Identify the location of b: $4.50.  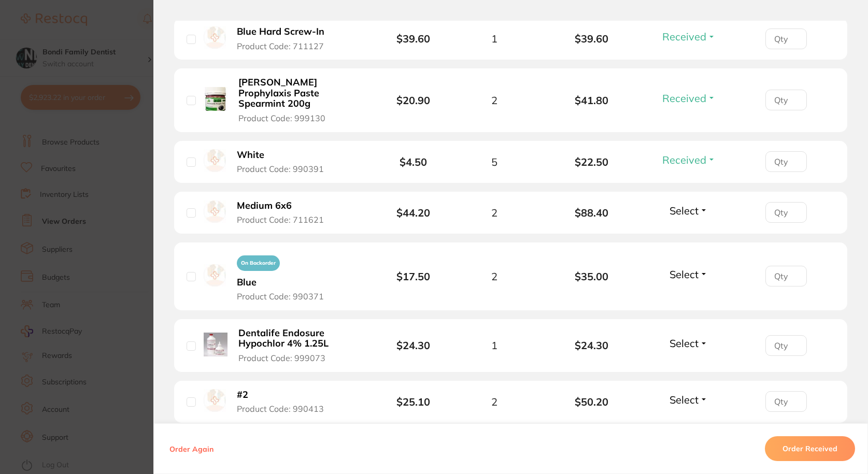
(414, 162).